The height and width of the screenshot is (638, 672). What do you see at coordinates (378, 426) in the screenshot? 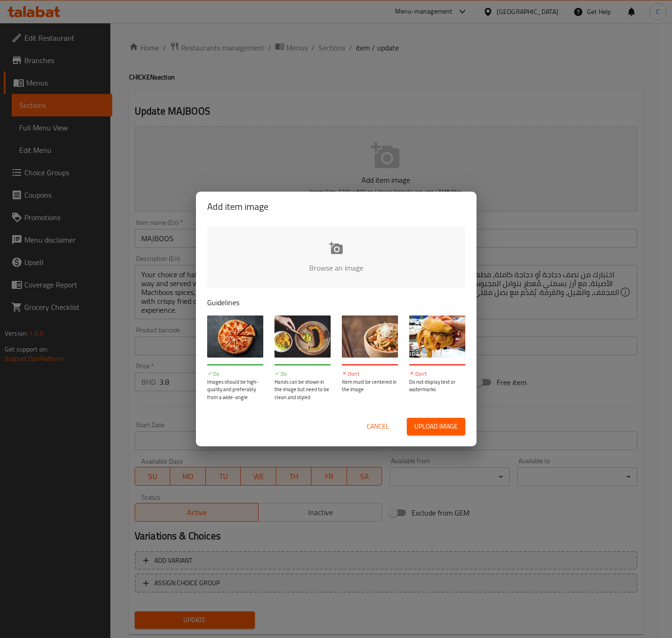
I see `span: Cancel` at bounding box center [378, 426].